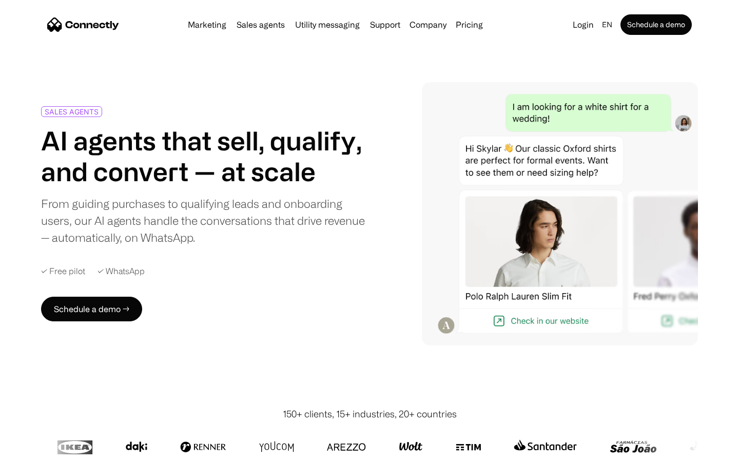 Image resolution: width=739 pixels, height=462 pixels. What do you see at coordinates (385, 25) in the screenshot?
I see `a: Support` at bounding box center [385, 25].